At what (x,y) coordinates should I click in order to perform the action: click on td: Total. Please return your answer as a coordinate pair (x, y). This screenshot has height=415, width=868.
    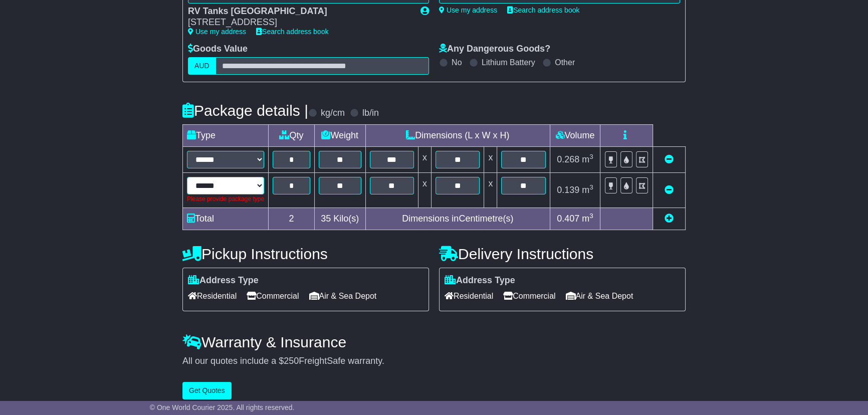
    Looking at the image, I should click on (226, 219).